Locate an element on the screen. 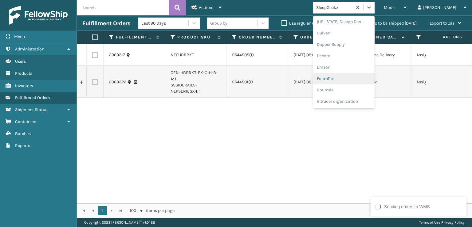 The height and width of the screenshot is (227, 472). div: Emson is located at coordinates (344, 67).